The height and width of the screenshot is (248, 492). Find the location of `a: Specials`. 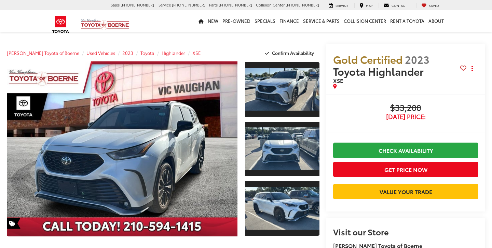

a: Specials is located at coordinates (265, 21).